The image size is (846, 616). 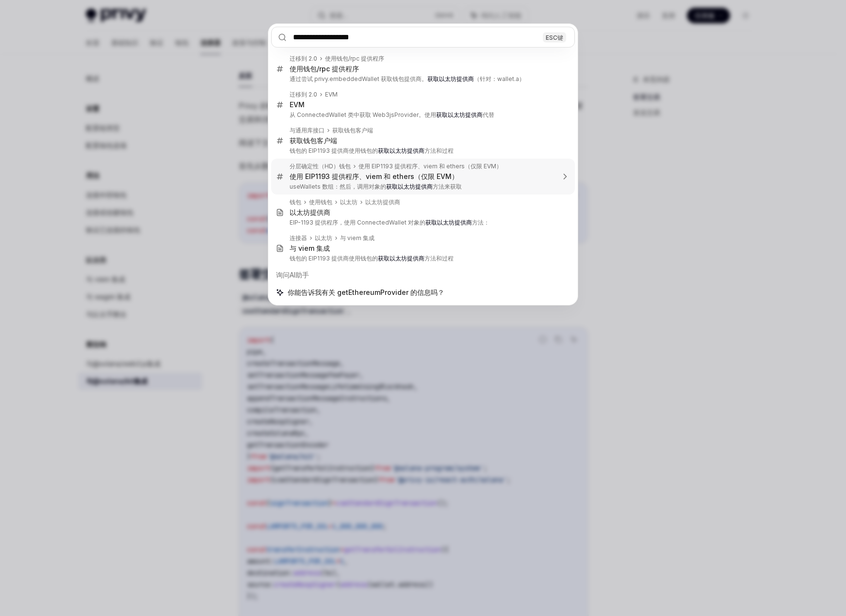 What do you see at coordinates (307, 130) in the screenshot?
I see `font: 与通用库接口` at bounding box center [307, 130].